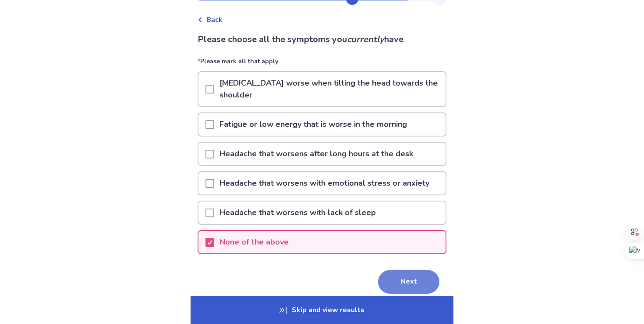  I want to click on i: currently, so click(366, 39).